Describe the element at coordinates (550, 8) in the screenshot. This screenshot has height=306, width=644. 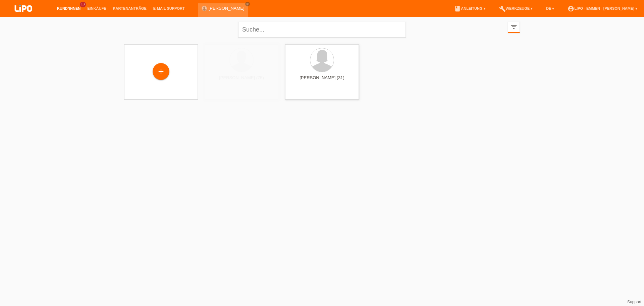
I see `a: DE ▾` at that location.